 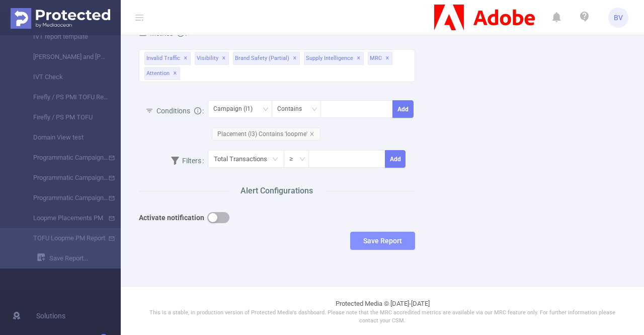 I want to click on a: Programmatic Campaigns Monthly IVT, so click(x=64, y=157).